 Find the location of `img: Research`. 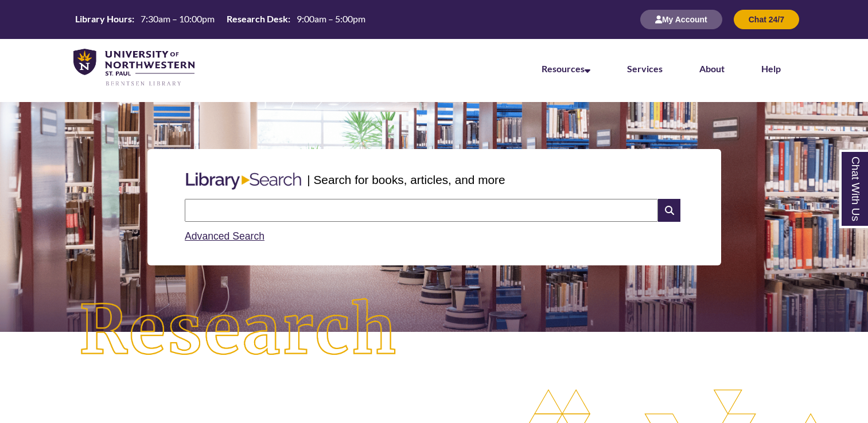

img: Research is located at coordinates (238, 331).